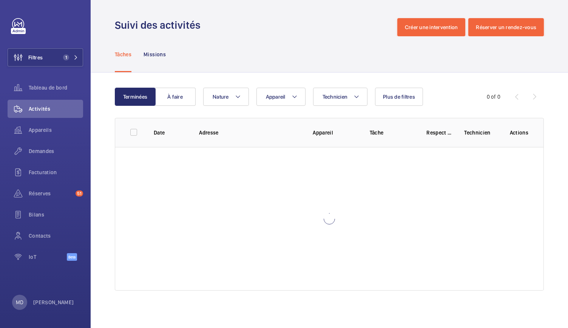 The image size is (568, 328). What do you see at coordinates (226, 97) in the screenshot?
I see `button: Nature` at bounding box center [226, 97].